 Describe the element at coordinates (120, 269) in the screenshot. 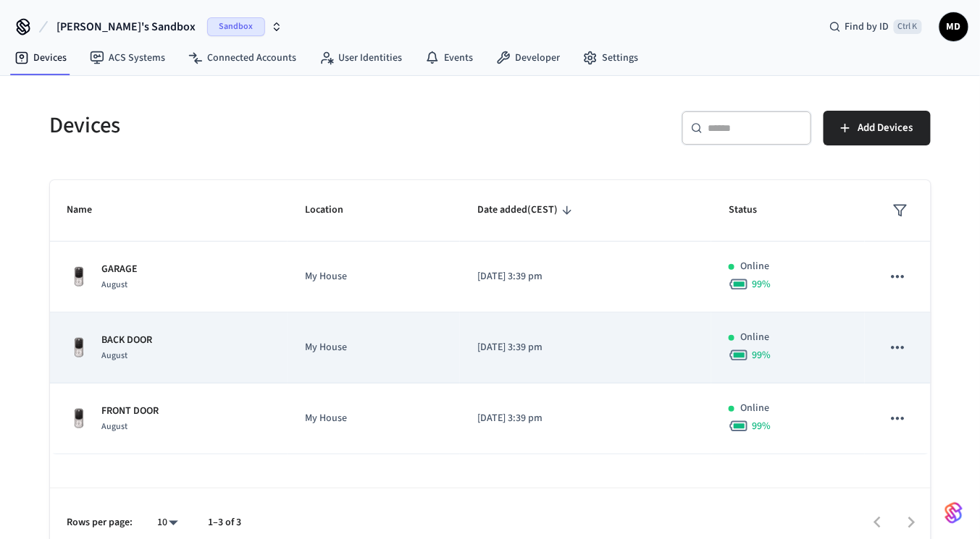

I see `p: GARAGE` at that location.